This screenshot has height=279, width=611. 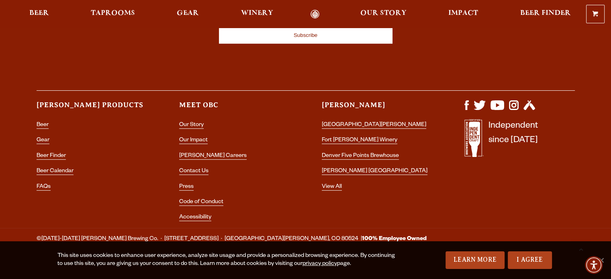 I want to click on input: Subscribe, so click(x=306, y=35).